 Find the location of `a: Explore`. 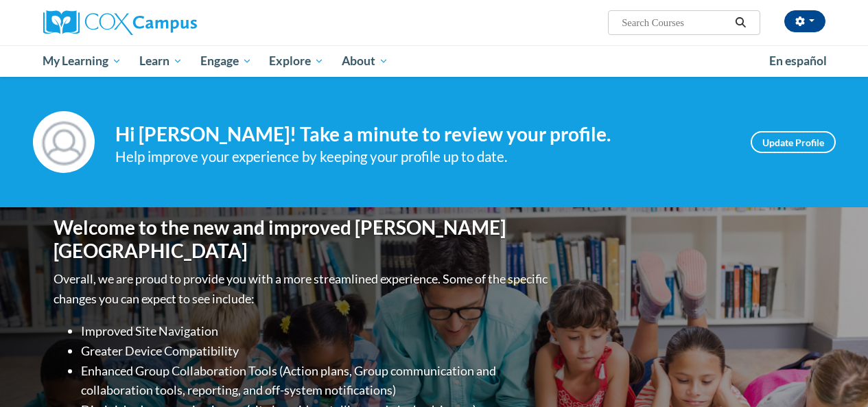

a: Explore is located at coordinates (296, 61).